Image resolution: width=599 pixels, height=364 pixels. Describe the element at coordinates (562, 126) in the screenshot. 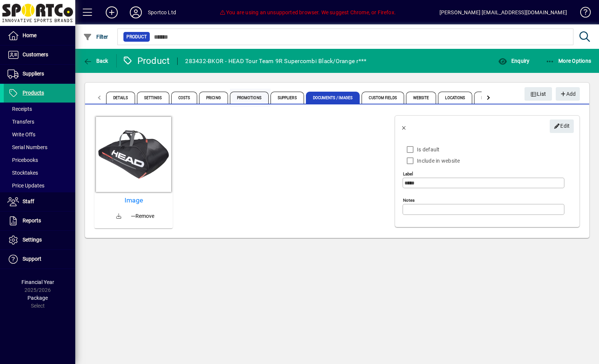

I see `button: Edit` at that location.